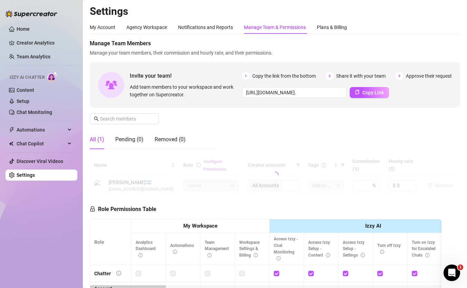 Image resolution: width=467 pixels, height=288 pixels. I want to click on div: Agency Workspace, so click(147, 27).